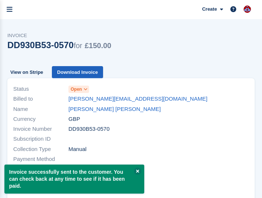 The height and width of the screenshot is (198, 262). Describe the element at coordinates (41, 89) in the screenshot. I see `span: Status` at that location.